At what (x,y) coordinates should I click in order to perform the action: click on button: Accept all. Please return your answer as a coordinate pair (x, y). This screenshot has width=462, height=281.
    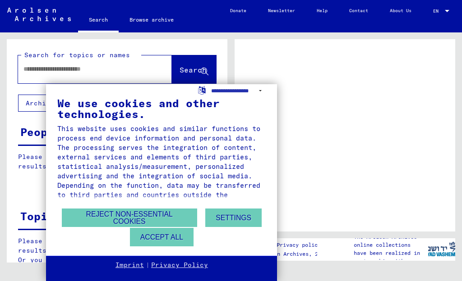
    Looking at the image, I should click on (161, 237).